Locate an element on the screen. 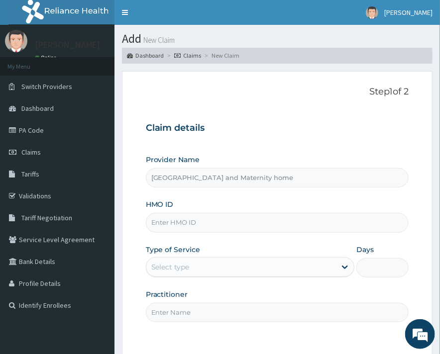 This screenshot has width=440, height=354. div: Minimize live chat window is located at coordinates (175, 17).